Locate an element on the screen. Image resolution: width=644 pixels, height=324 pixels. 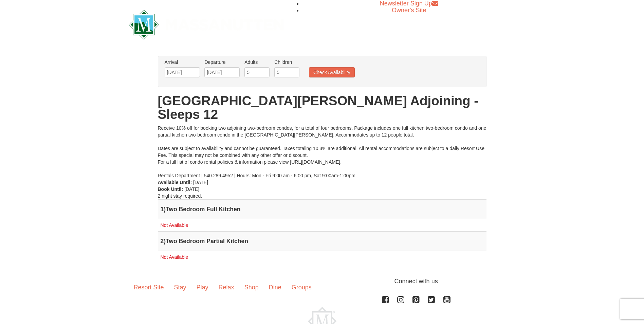
img: Massanutten Resort Logo is located at coordinates (206, 24).